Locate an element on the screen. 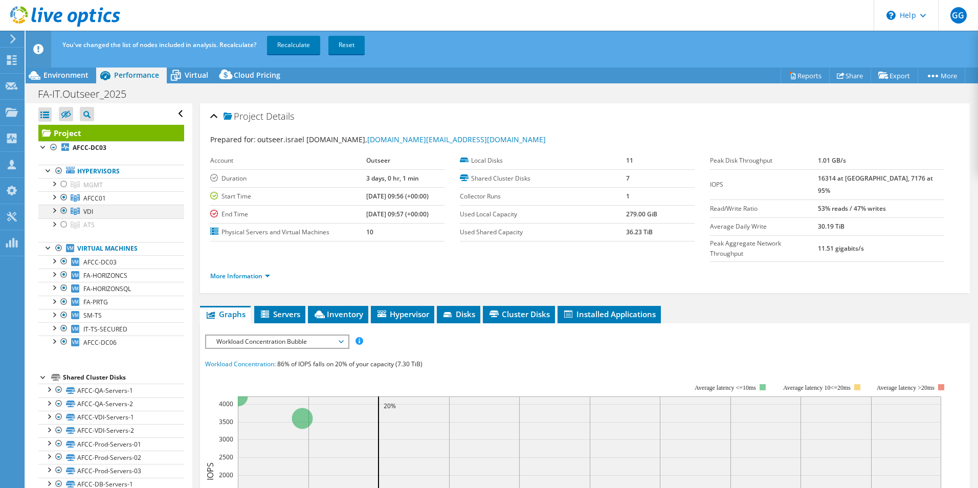 The image size is (978, 488). label: Duration is located at coordinates (288, 179).